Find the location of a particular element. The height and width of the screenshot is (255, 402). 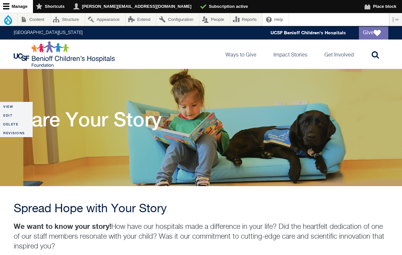

h2: Spread Hope with Your Story is located at coordinates (201, 209).